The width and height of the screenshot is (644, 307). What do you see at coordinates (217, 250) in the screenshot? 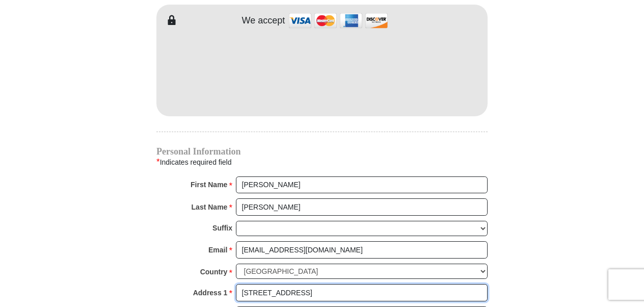
I see `strong: Email` at bounding box center [217, 250].